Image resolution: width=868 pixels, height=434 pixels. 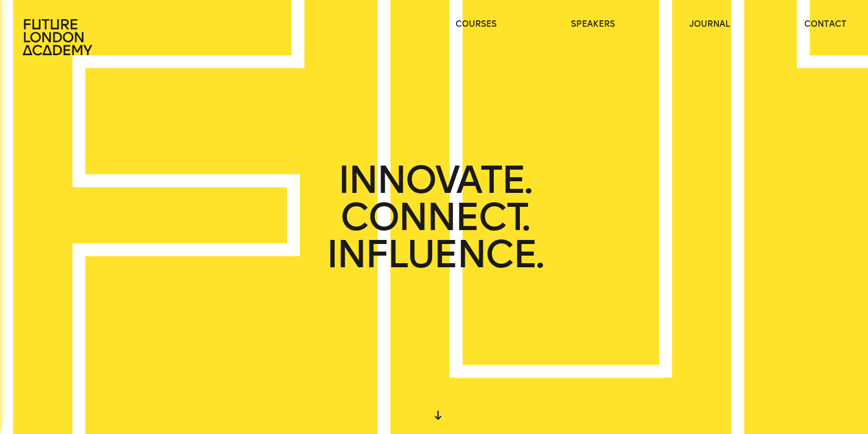 What do you see at coordinates (434, 217) in the screenshot?
I see `span: CONNECT.` at bounding box center [434, 217].